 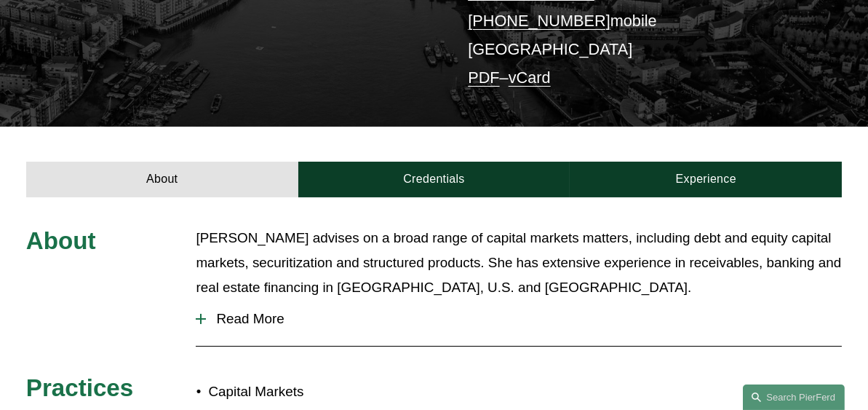 I want to click on a: vCard, so click(x=530, y=77).